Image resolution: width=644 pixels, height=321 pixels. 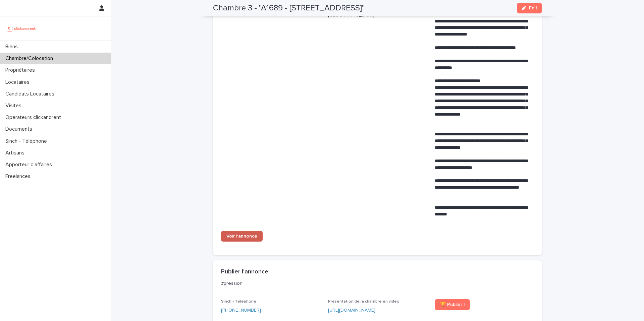 What do you see at coordinates (19, 82) in the screenshot?
I see `p: Locataires` at bounding box center [19, 82].